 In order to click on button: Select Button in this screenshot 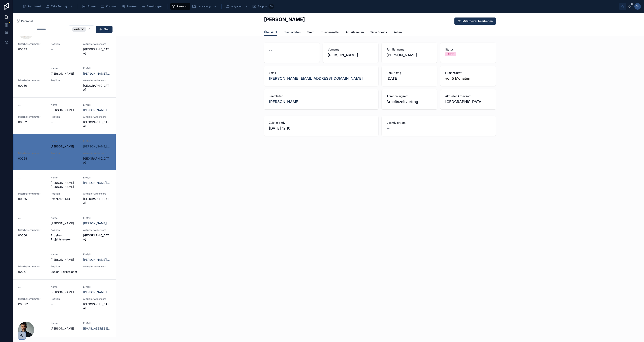, I will do `click(82, 30)`.